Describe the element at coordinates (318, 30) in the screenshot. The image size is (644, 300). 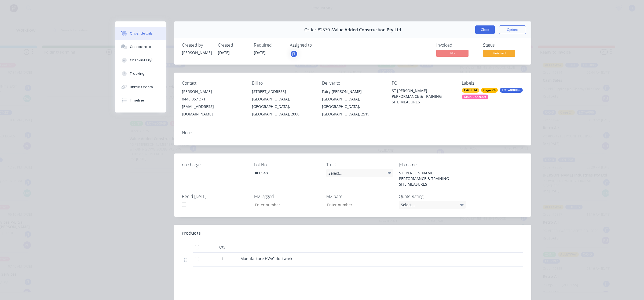
I see `span: Order #2570 -` at that location.